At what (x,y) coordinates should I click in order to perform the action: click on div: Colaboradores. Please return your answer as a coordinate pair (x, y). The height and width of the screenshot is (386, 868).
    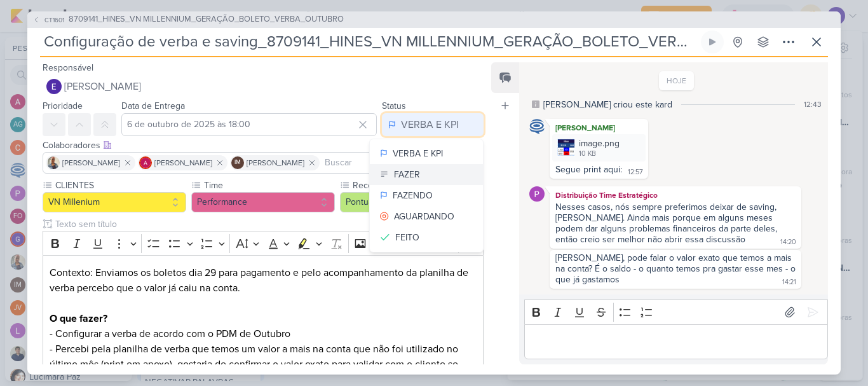
    Looking at the image, I should click on (263, 145).